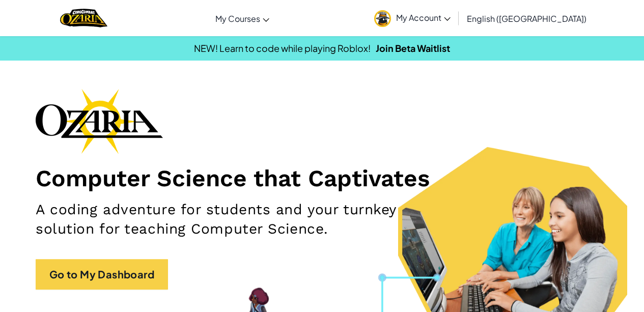 The image size is (644, 312). I want to click on img: Home, so click(83, 18).